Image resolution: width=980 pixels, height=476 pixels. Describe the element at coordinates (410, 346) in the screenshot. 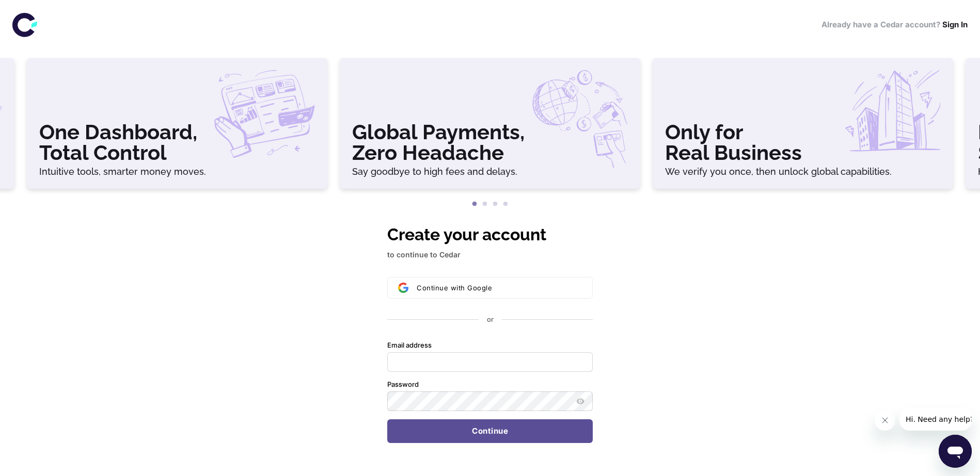

I see `label: Email address` at that location.